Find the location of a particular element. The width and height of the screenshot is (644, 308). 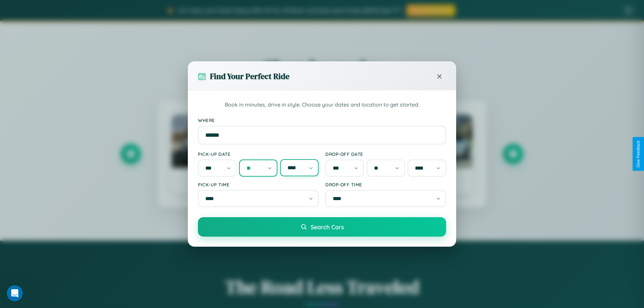

button: Search Cars is located at coordinates (322, 227).